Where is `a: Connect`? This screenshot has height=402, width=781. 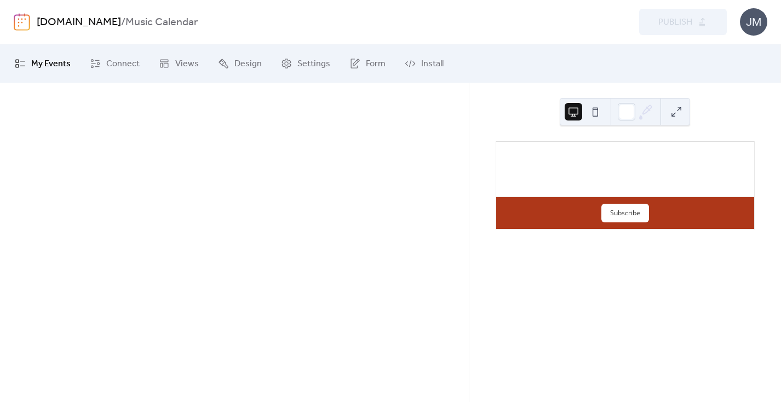
a: Connect is located at coordinates (115, 64).